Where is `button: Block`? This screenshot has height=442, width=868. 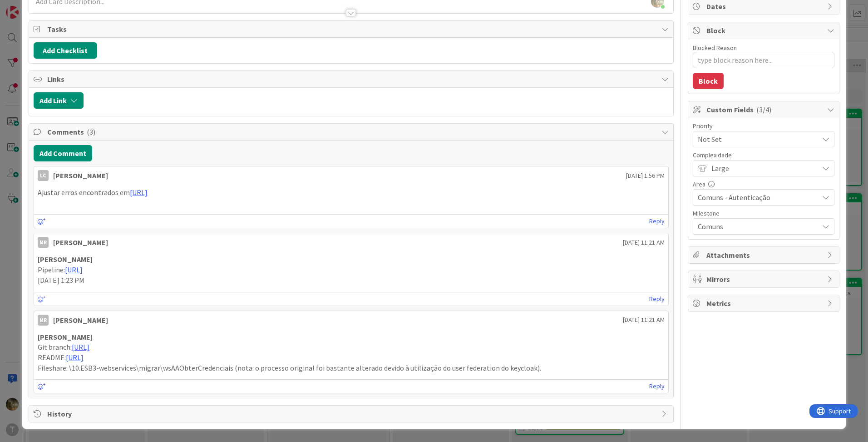
button: Block is located at coordinates (708, 81).